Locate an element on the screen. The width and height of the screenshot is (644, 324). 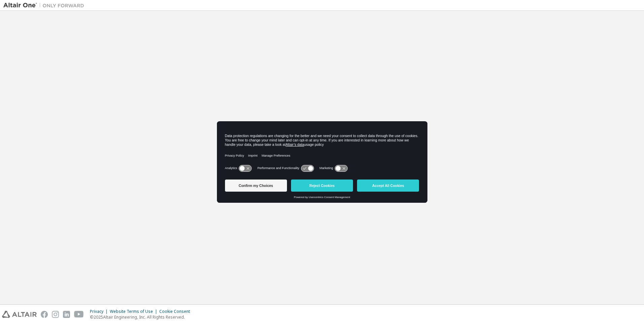
div: Website Terms of Use is located at coordinates (134, 311).